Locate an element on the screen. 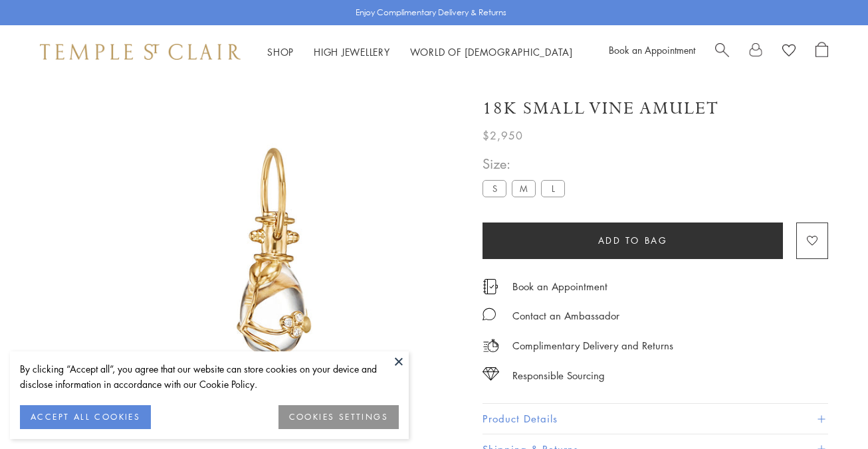  span: $2,950 is located at coordinates (503, 136).